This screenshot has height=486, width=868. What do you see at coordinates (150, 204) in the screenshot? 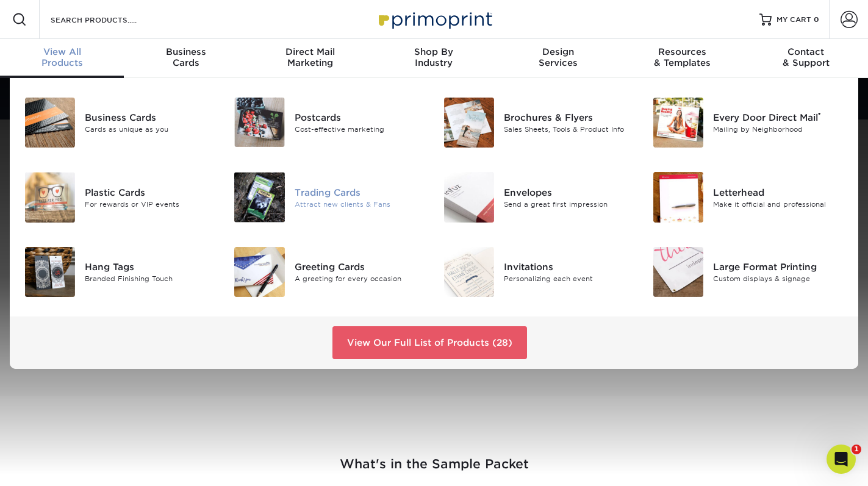
I see `div: For rewards or VIP events` at bounding box center [150, 204].